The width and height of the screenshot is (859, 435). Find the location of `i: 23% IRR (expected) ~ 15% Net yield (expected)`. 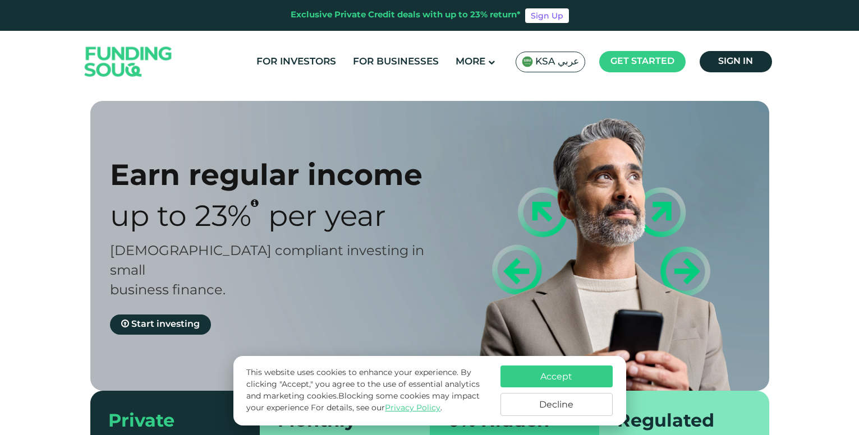

i: 23% IRR (expected) ~ 15% Net yield (expected) is located at coordinates (255, 203).